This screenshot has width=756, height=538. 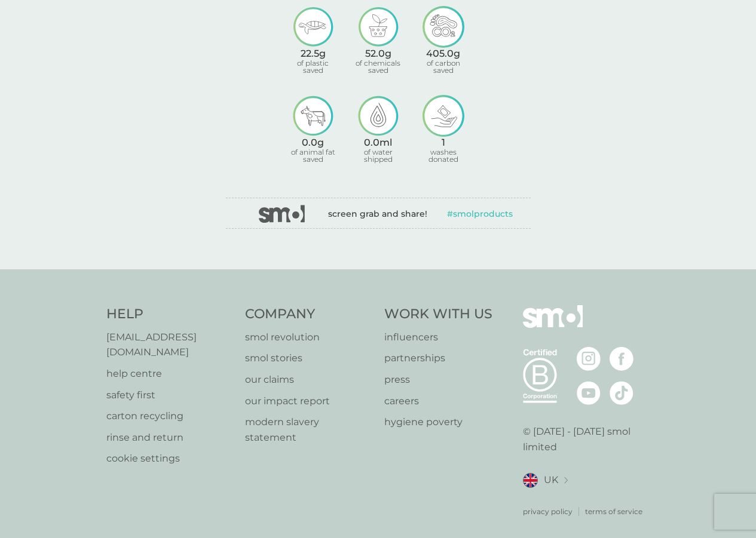 I want to click on a: terms of service, so click(x=614, y=511).